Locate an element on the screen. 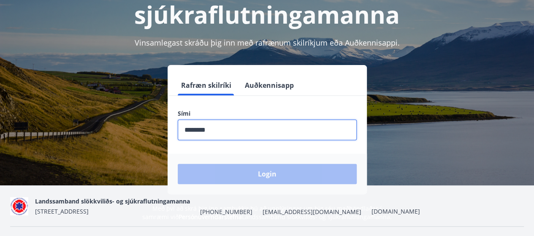  label: Sími is located at coordinates (267, 114).